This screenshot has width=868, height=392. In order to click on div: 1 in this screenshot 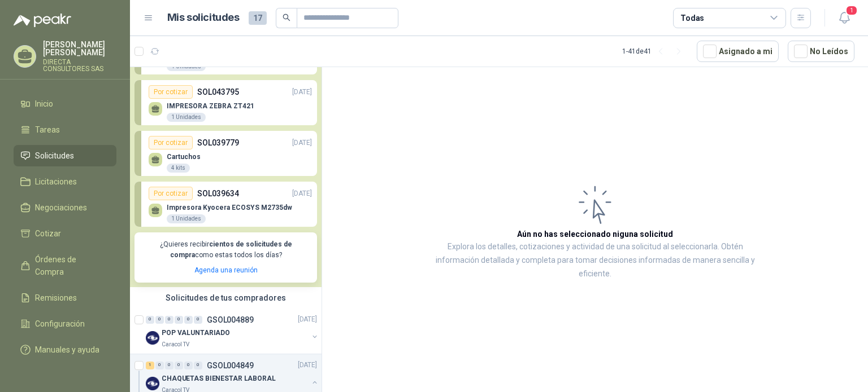, I will do `click(149, 366)`.